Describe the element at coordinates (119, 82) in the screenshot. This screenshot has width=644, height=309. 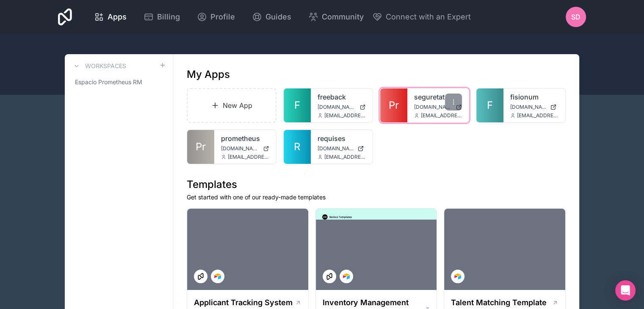
I see `a: Espacio Prometheus RM` at that location.